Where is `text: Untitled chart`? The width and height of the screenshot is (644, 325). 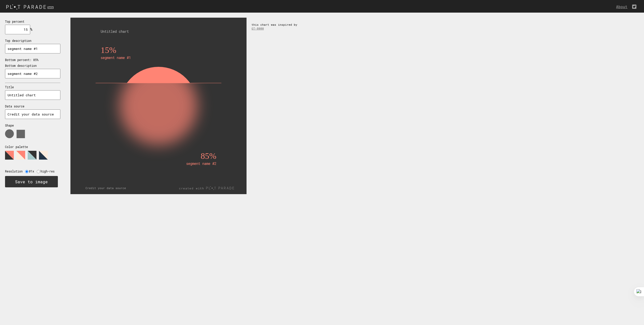
text: Untitled chart is located at coordinates (115, 31).